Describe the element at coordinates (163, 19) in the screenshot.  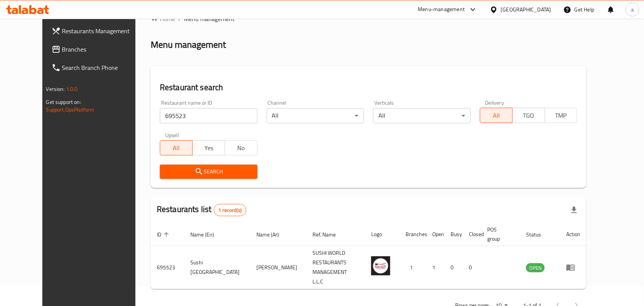
I see `a: Home` at that location.